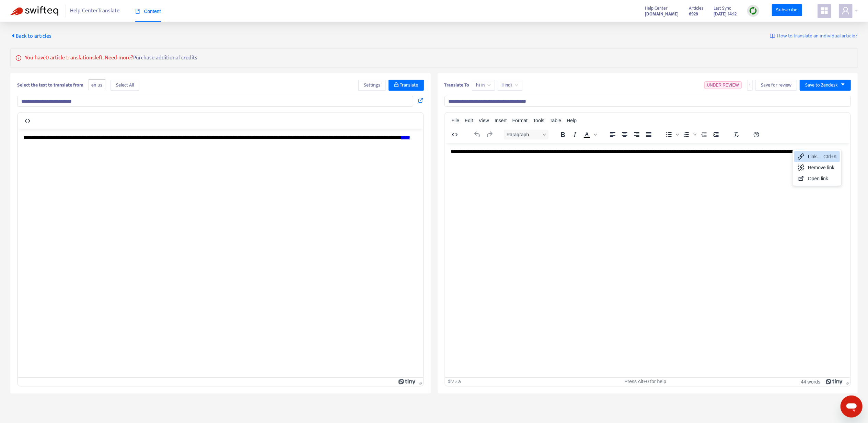 The image size is (868, 423). What do you see at coordinates (97, 85) in the screenshot?
I see `span: en-us` at bounding box center [97, 85].